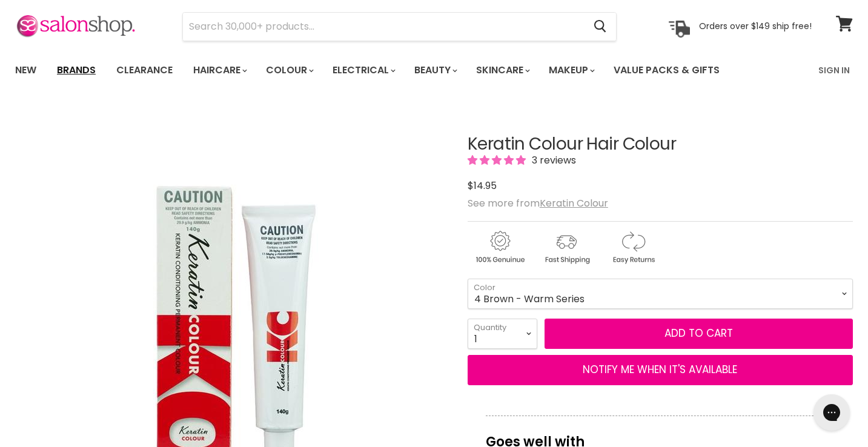 The width and height of the screenshot is (868, 447). I want to click on a: Beauty, so click(435, 70).